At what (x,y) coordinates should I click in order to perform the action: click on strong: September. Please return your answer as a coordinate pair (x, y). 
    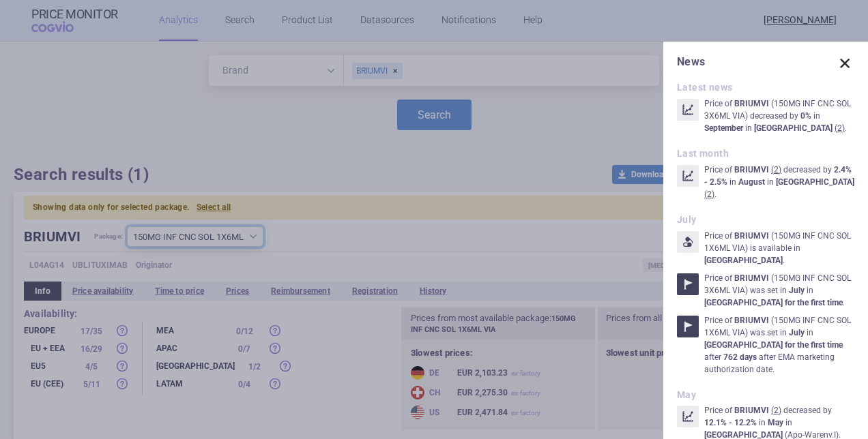
    Looking at the image, I should click on (723, 128).